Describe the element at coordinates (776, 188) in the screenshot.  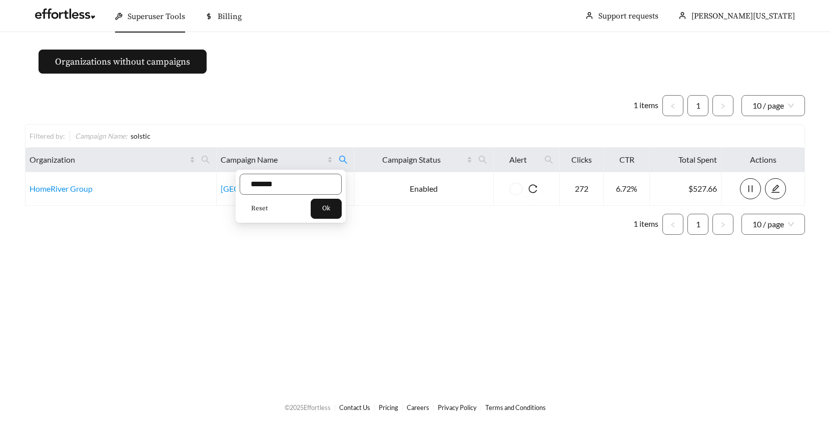
I see `a: edit` at that location.